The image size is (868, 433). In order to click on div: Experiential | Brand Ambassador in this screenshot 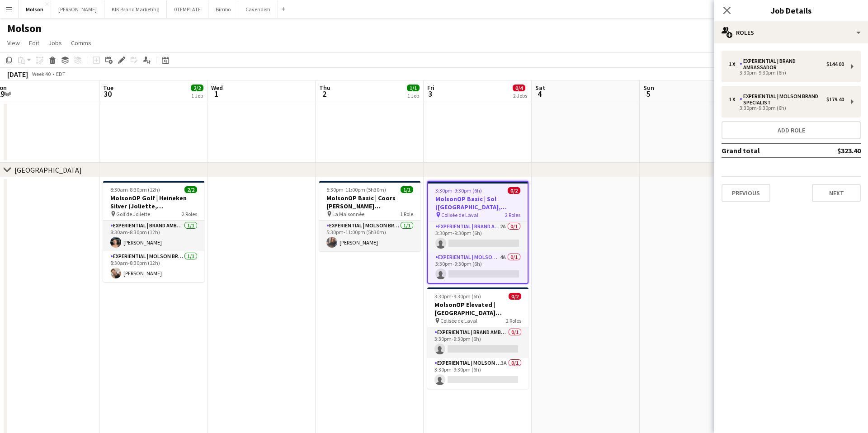, I will do `click(783, 64)`.